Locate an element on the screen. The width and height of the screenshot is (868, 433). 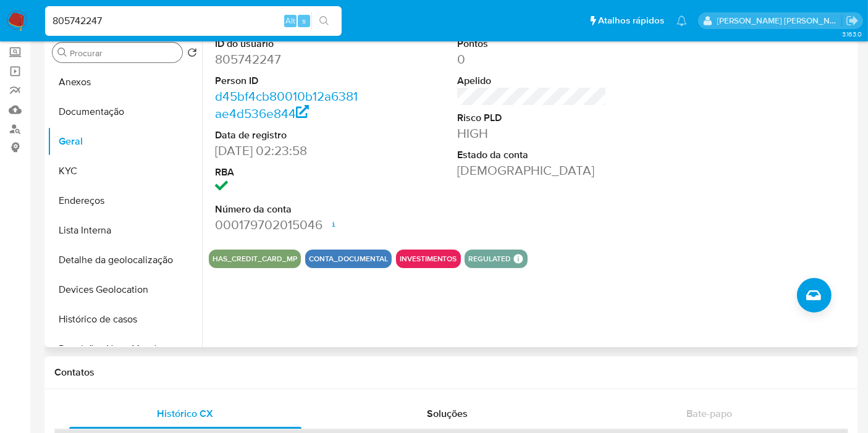
a: d45bf4cb80010b12a6381ae4d536e844 is located at coordinates (286, 104).